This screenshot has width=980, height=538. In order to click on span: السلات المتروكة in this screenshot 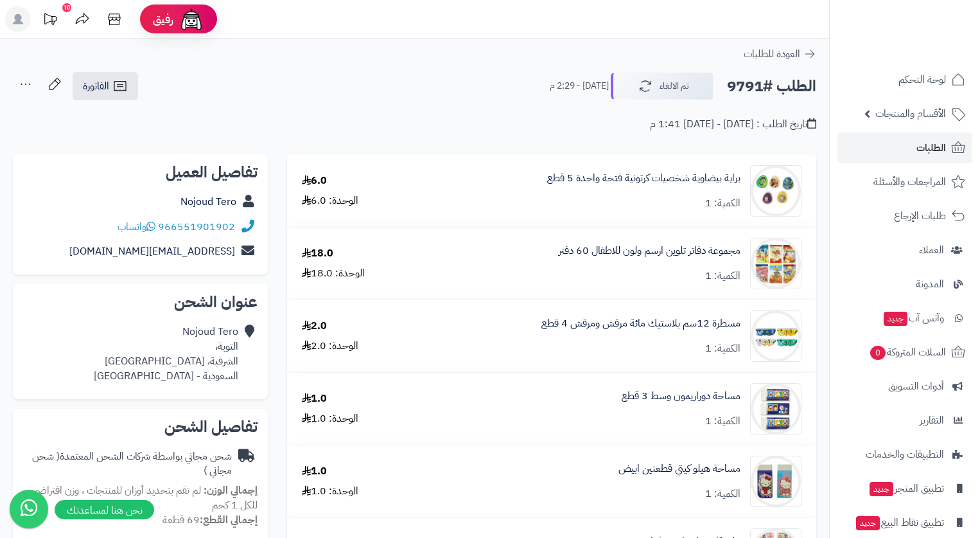, I will do `click(907, 352)`.